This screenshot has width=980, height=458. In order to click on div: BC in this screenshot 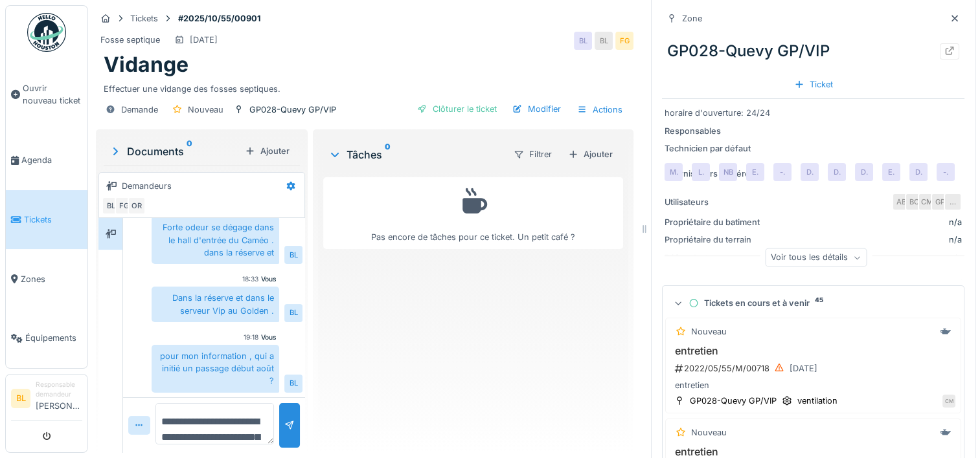, I will do `click(914, 202)`.